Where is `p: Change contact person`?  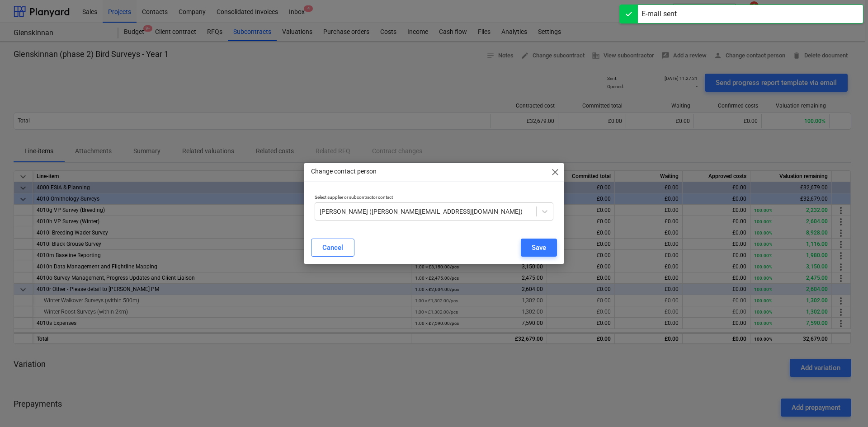
p: Change contact person is located at coordinates (343, 171).